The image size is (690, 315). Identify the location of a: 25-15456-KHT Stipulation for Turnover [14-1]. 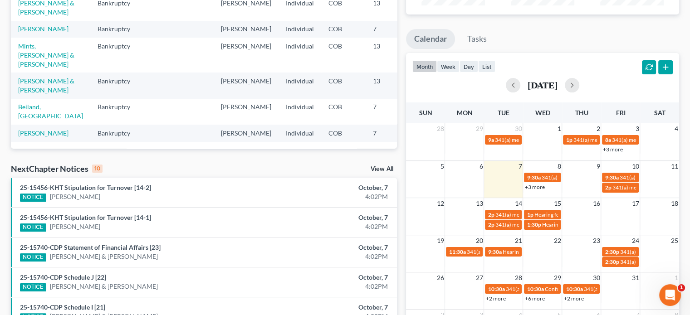
(85, 217).